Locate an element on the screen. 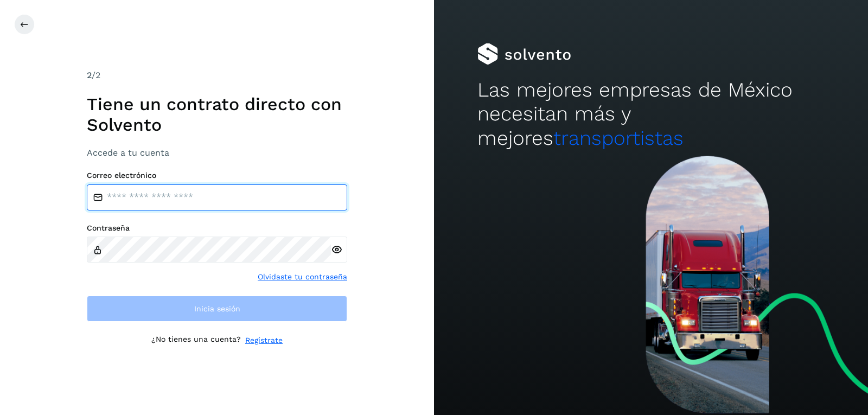 This screenshot has width=868, height=415. a: Regístrate is located at coordinates (264, 340).